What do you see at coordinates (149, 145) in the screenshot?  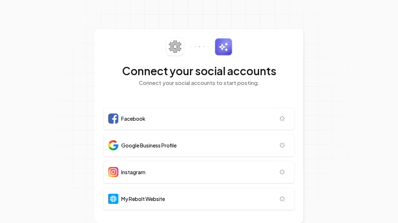 I see `span: Google Business Profile` at bounding box center [149, 145].